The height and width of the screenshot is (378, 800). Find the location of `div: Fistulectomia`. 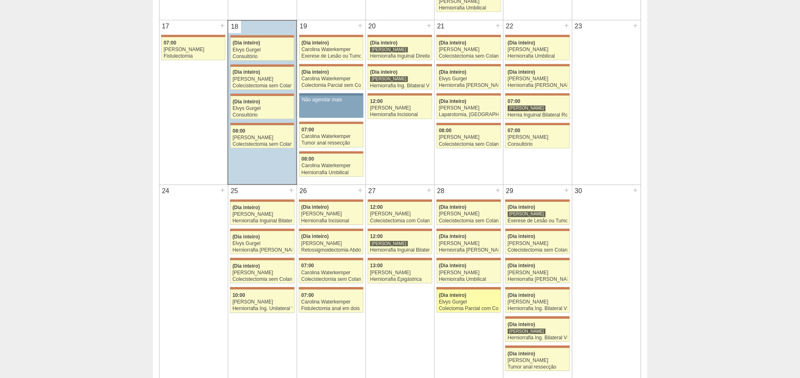

div: Fistulectomia is located at coordinates (193, 56).